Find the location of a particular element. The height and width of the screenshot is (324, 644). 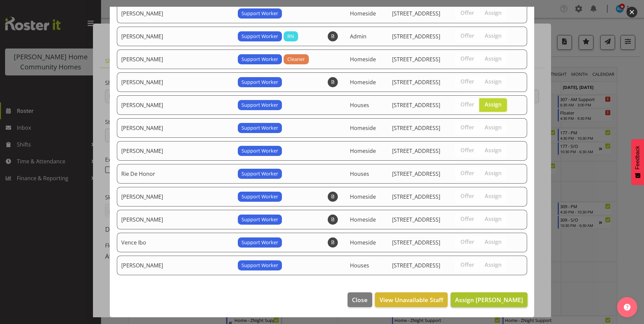

span: Close is located at coordinates (360, 300).